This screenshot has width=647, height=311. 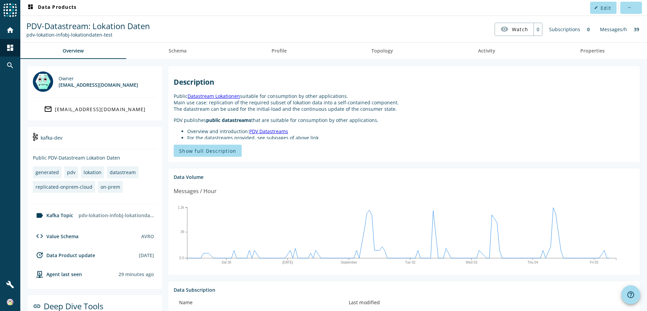 I want to click on text: September, so click(x=349, y=262).